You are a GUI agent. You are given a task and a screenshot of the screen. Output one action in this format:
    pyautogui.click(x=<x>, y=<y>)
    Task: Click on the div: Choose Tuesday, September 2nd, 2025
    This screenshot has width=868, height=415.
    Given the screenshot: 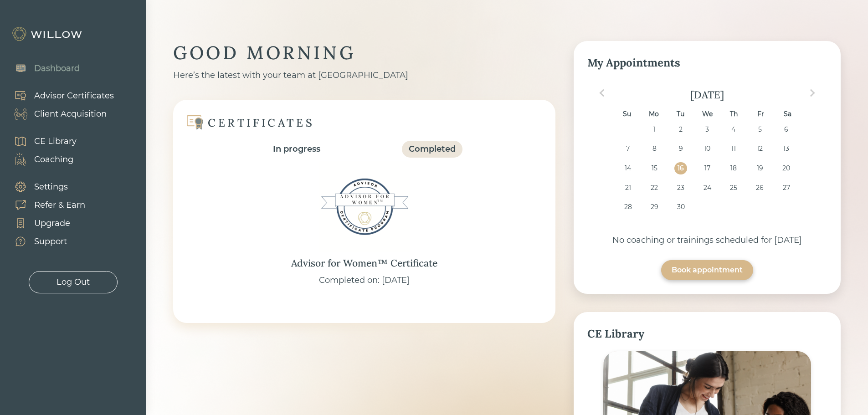 What is the action you would take?
    pyautogui.click(x=680, y=129)
    